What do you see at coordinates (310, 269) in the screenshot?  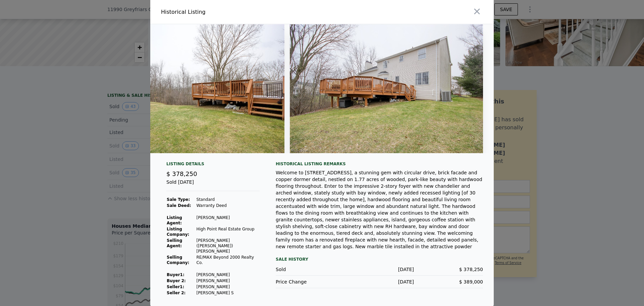 I see `div: Sold` at bounding box center [310, 269].